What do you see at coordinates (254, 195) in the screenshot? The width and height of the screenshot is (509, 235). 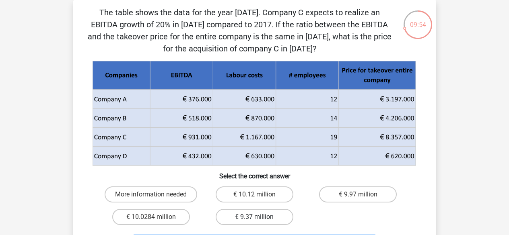 I see `label: € 10.12 million` at bounding box center [254, 195].